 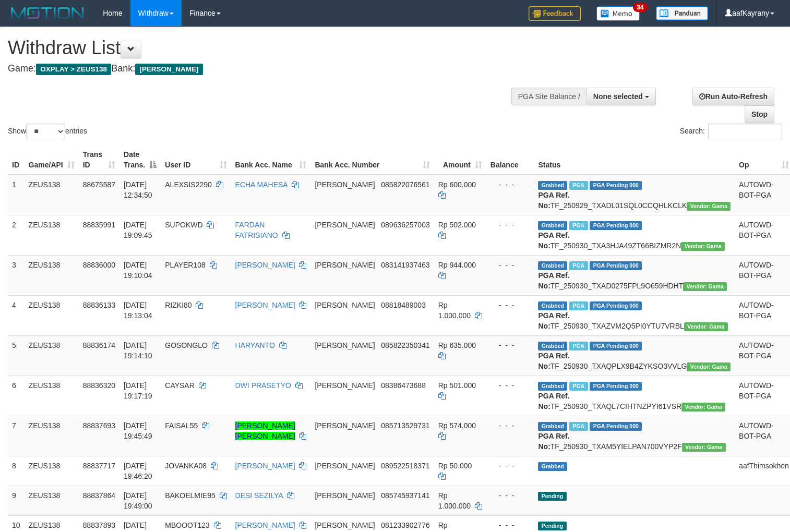 What do you see at coordinates (255, 345) in the screenshot?
I see `a: HARYANTO` at bounding box center [255, 345].